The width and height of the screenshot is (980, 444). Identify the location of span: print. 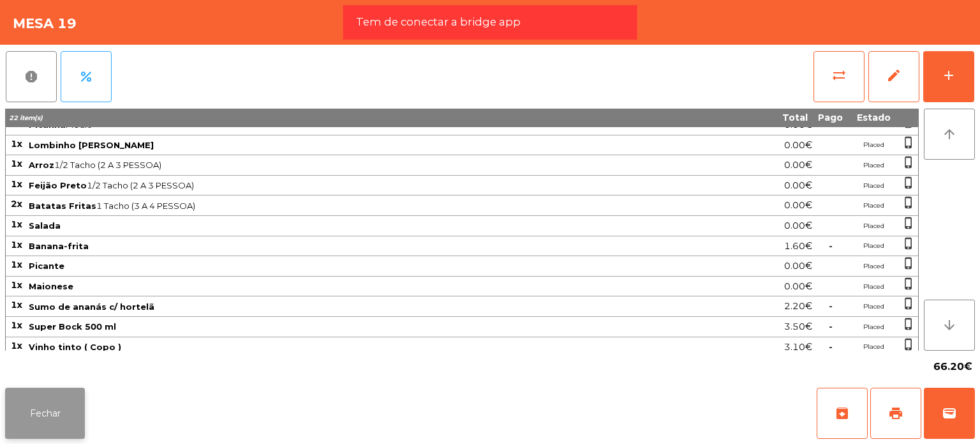
(896, 413).